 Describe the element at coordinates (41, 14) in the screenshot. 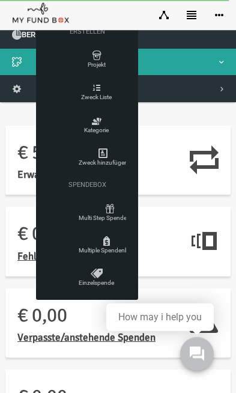

I see `img: whiteMFB.png` at that location.